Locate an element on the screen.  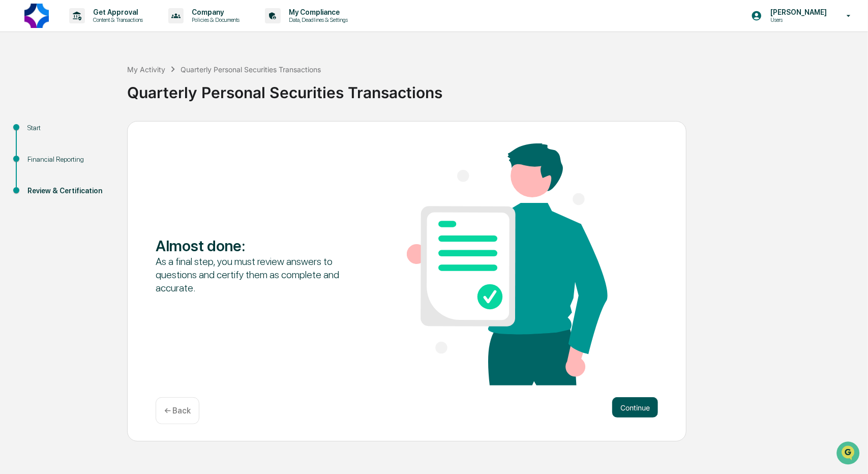
a: Powered byPylon is located at coordinates (97, 175).